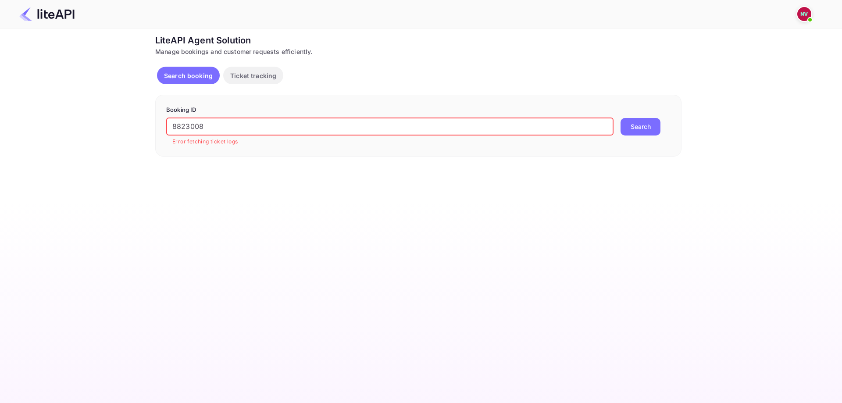  I want to click on p: Ticket tracking, so click(253, 75).